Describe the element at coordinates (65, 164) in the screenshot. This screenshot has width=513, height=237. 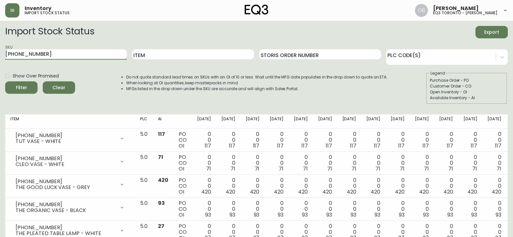
I see `div: CLEO VASE - WHITE` at that location.